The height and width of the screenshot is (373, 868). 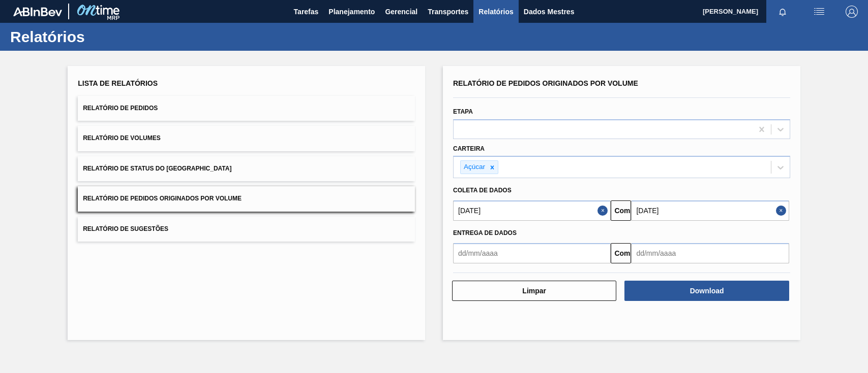 What do you see at coordinates (246, 198) in the screenshot?
I see `button: Relatório de Pedidos Originados por Volume` at bounding box center [246, 198].